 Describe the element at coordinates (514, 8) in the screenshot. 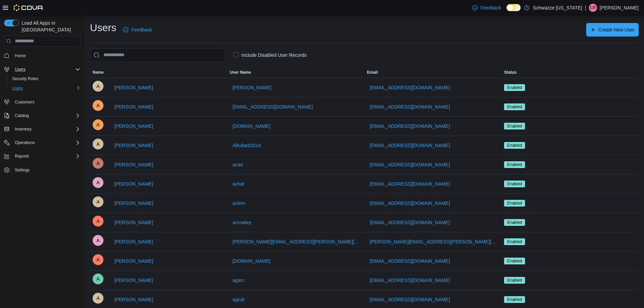

I see `input: Dark Mode` at that location.